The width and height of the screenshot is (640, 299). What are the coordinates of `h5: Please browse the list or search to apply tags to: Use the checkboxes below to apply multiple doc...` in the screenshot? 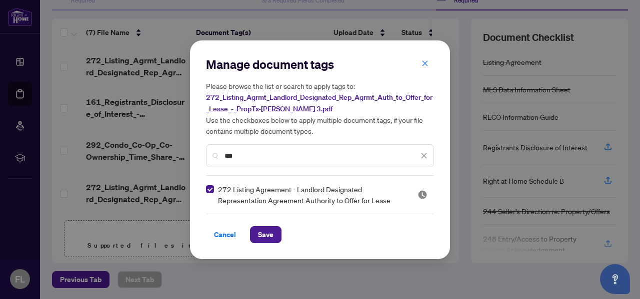 It's located at (320, 108).